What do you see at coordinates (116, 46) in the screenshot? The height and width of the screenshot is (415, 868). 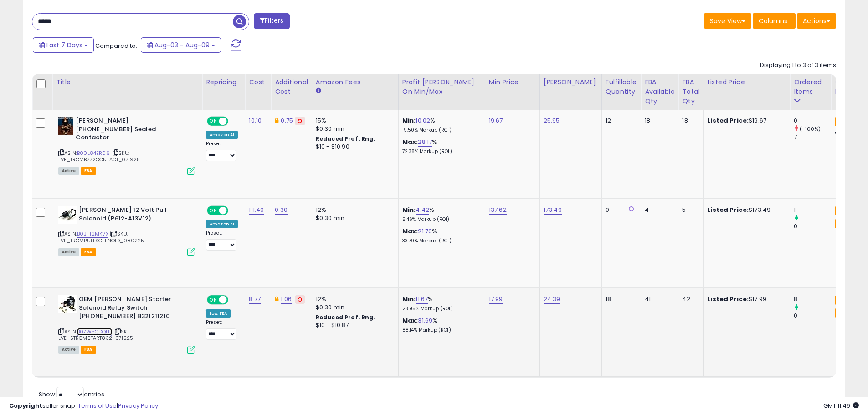 I see `span: Compared to:` at bounding box center [116, 46].